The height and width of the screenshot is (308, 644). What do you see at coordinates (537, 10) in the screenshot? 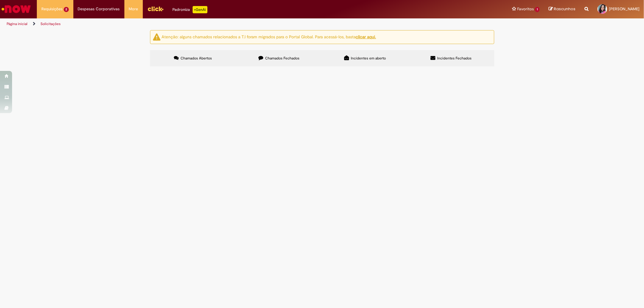
I see `span: 1` at bounding box center [537, 10].